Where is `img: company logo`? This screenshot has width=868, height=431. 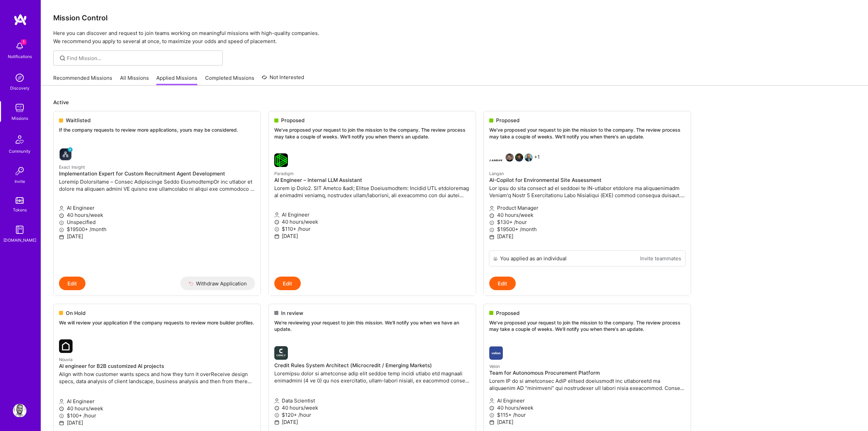
img: company logo is located at coordinates (281, 353).